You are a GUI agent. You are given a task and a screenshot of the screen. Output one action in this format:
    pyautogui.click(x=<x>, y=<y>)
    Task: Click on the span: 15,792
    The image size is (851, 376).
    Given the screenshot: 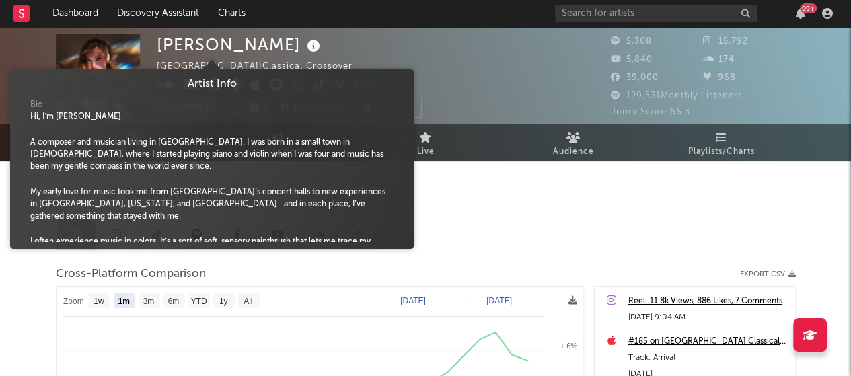 What is the action you would take?
    pyautogui.click(x=725, y=41)
    